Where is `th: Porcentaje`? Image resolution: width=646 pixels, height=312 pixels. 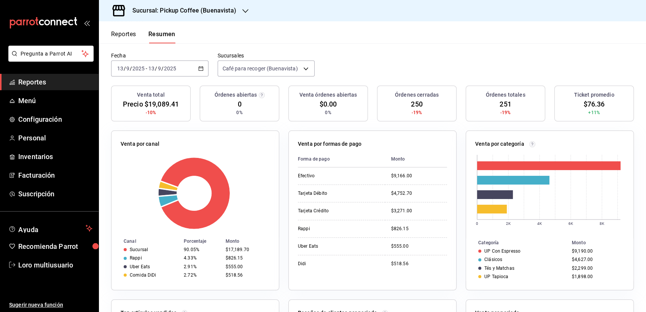 th: Porcentaje is located at coordinates (201, 241).